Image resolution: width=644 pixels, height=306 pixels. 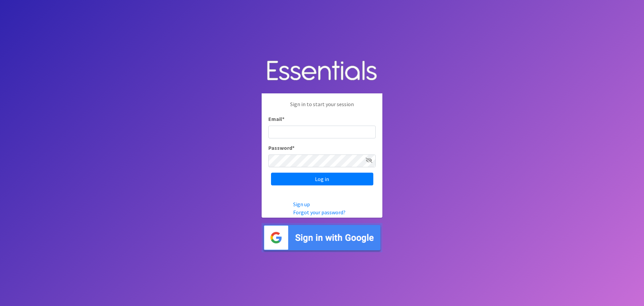 I want to click on img: Sign in with Google, so click(x=322, y=237).